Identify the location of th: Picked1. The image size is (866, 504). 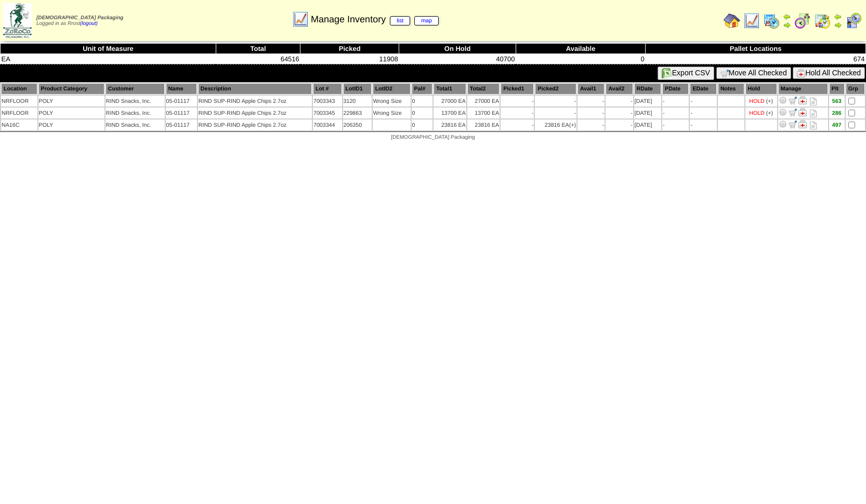
(517, 89).